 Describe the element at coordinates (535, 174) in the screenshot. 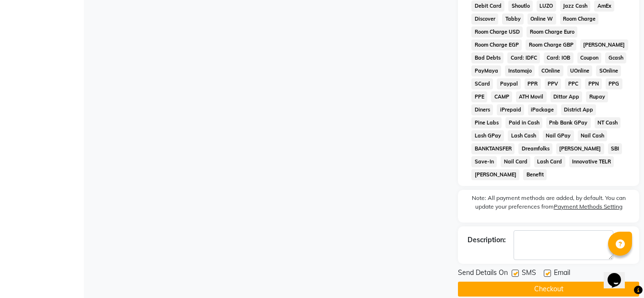

I see `span: Benefit` at that location.